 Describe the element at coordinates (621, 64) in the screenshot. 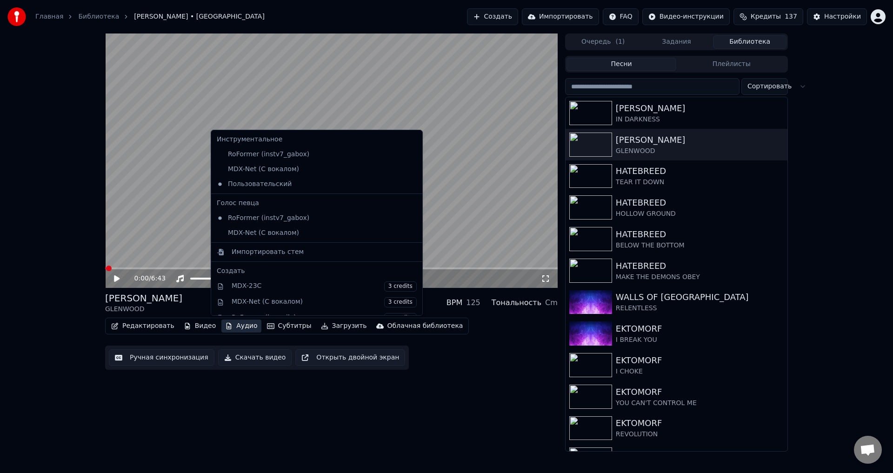

I see `button: Песни` at that location.